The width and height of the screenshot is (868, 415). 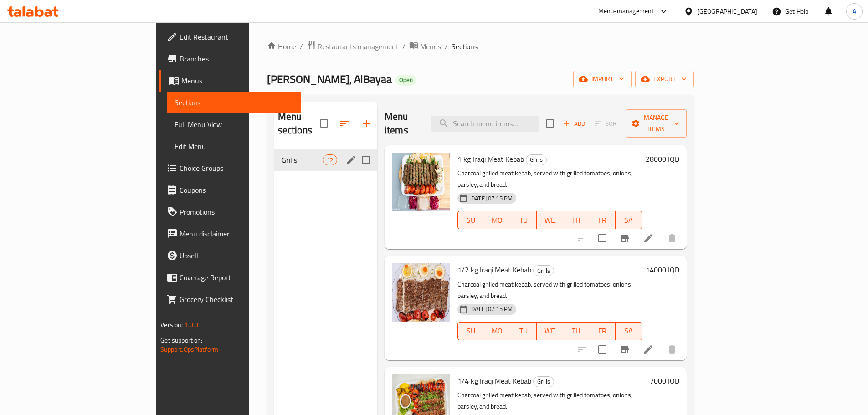 I want to click on span: Promotions, so click(x=237, y=212).